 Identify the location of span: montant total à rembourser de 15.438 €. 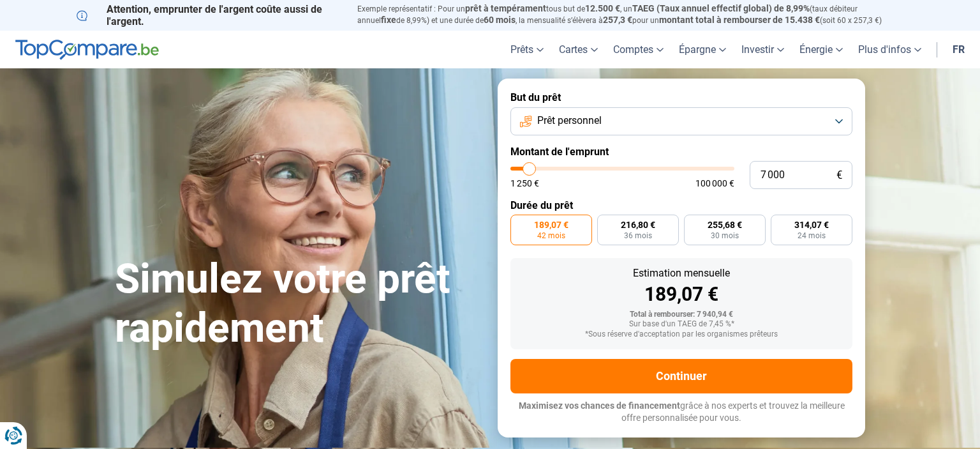
(740, 20).